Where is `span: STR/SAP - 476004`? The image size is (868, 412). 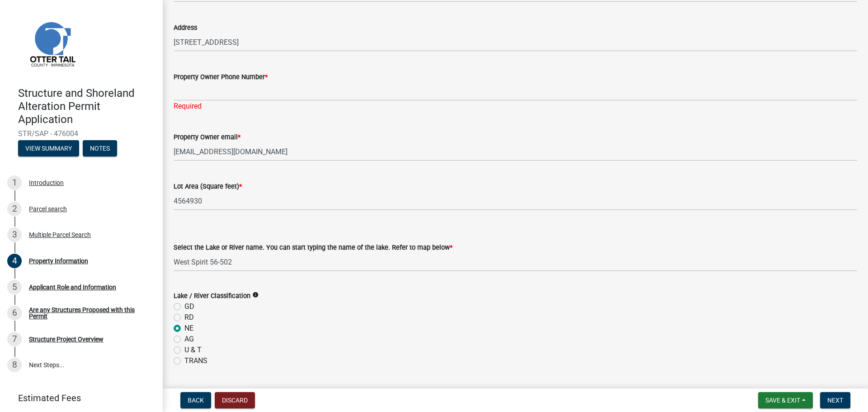
span: STR/SAP - 476004 is located at coordinates (82, 134).